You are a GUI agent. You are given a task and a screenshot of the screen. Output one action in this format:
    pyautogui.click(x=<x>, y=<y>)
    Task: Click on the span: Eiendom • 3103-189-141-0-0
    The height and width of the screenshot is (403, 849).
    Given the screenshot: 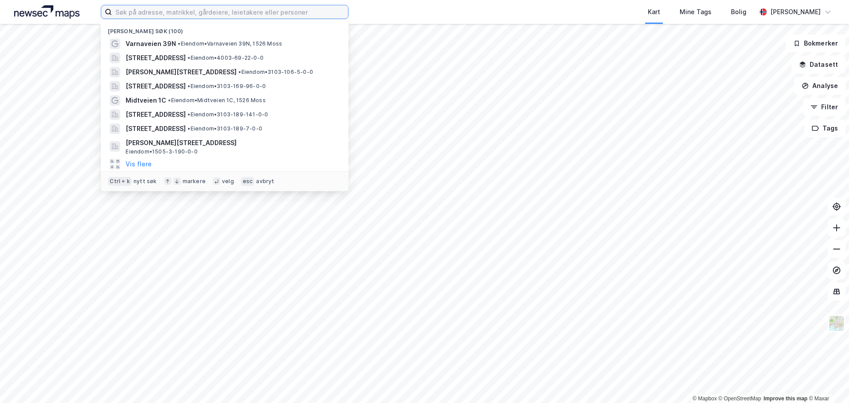 What is the action you would take?
    pyautogui.click(x=228, y=114)
    